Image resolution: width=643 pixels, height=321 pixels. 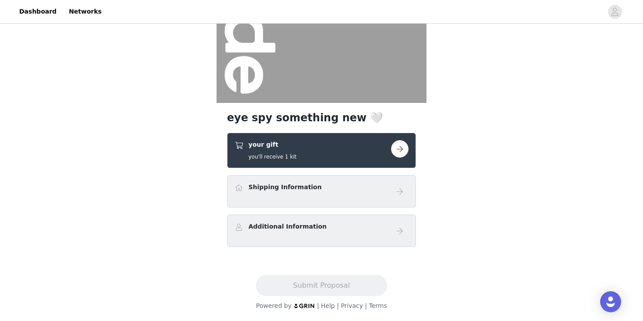 What do you see at coordinates (305, 305) in the screenshot?
I see `img: logo` at bounding box center [305, 305].